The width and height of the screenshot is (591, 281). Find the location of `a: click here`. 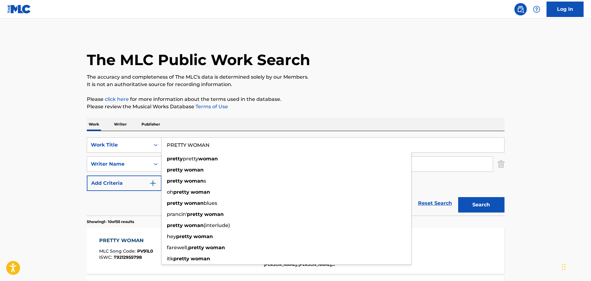

a: click here is located at coordinates (117, 99).